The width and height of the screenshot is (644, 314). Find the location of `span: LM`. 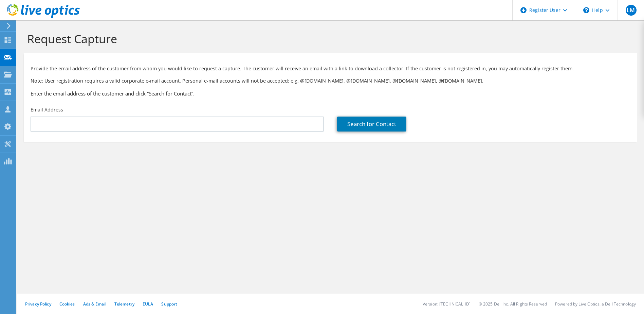

span: LM is located at coordinates (631, 10).